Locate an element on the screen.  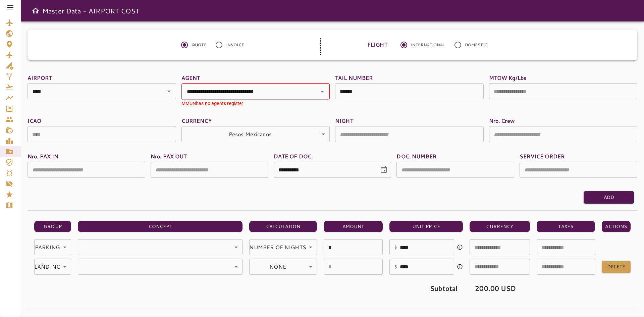
label: NIGHT is located at coordinates (409, 120).